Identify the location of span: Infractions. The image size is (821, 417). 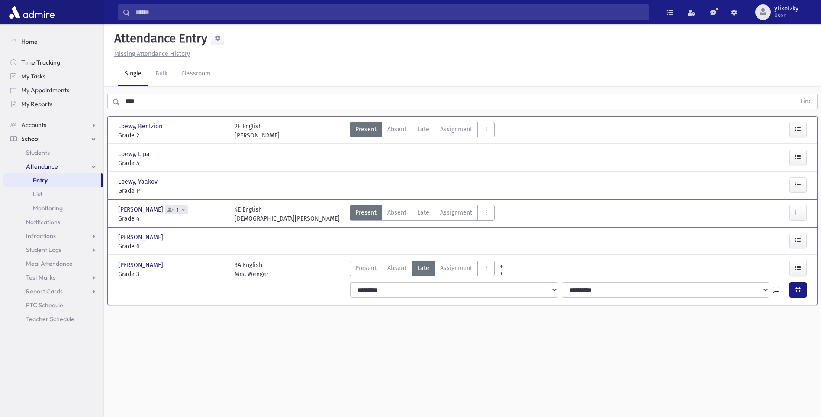
(41, 236).